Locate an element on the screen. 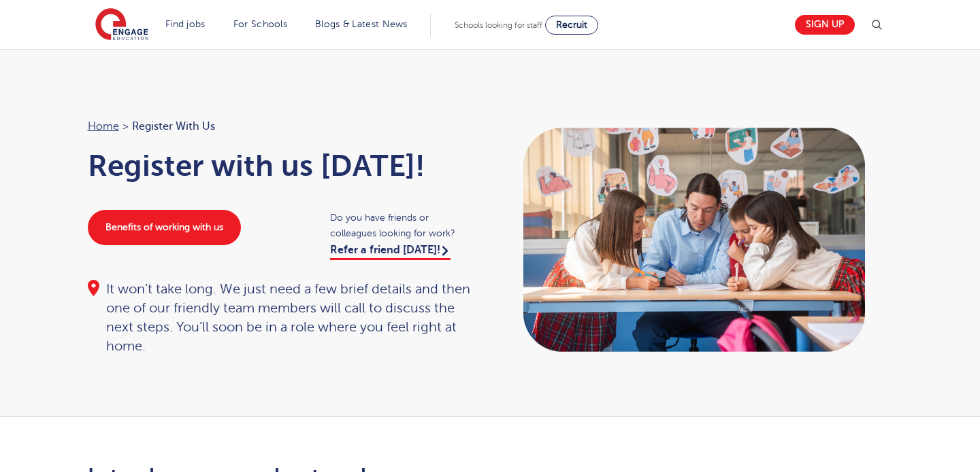  a: Recruit is located at coordinates (572, 25).